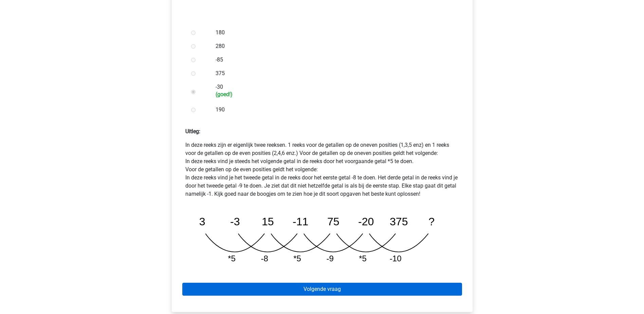  What do you see at coordinates (333, 32) in the screenshot?
I see `label: 180` at bounding box center [333, 32].